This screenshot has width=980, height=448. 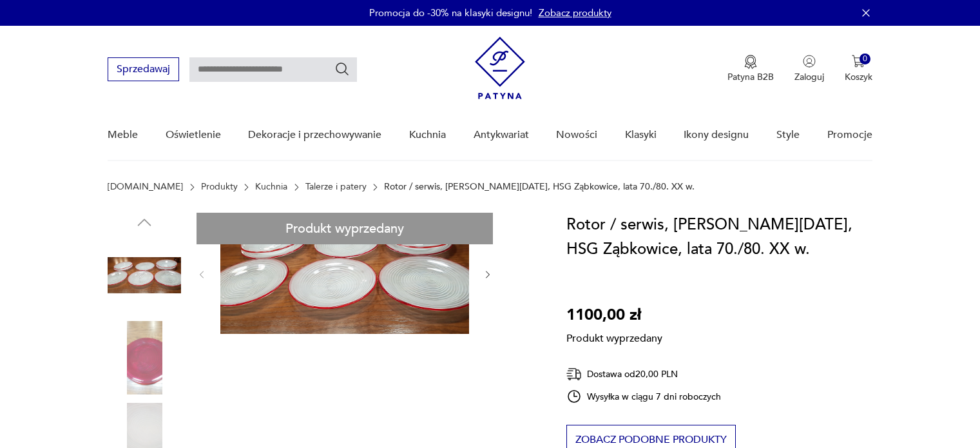 I want to click on p: Produkt wyprzedany, so click(x=614, y=337).